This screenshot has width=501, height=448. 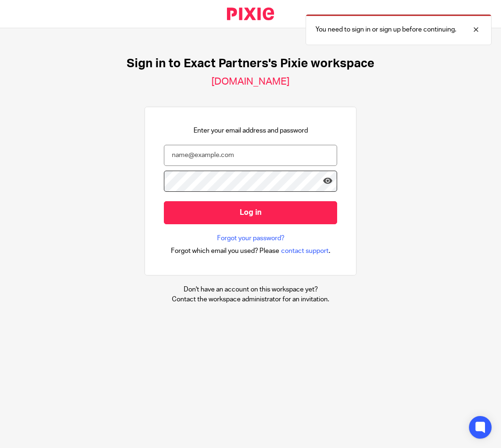 What do you see at coordinates (225, 251) in the screenshot?
I see `span: Forgot which email you used? Please` at bounding box center [225, 251].